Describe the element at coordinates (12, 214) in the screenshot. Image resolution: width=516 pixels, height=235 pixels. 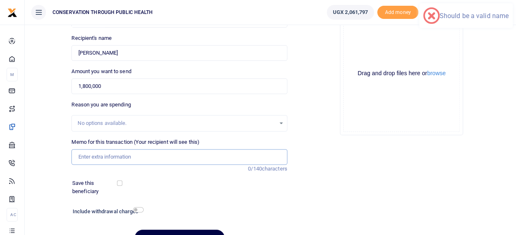
I see `li: Ac` at that location.